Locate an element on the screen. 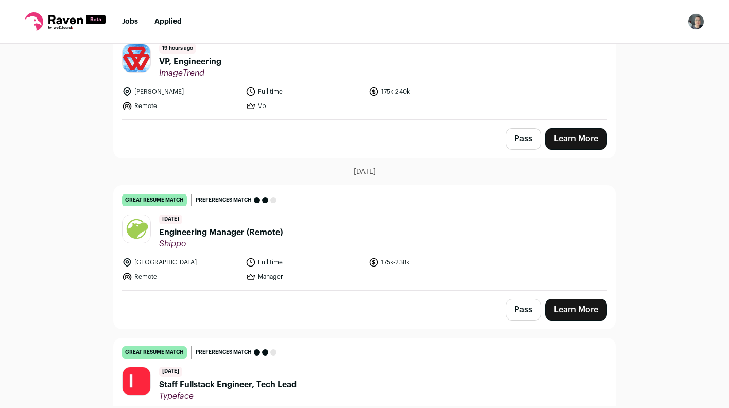  img: de87d362b7f453e83d1cc1db1b854ebd3a6672851113d3011b2d415f84f47e0d.jpg is located at coordinates (136, 382).